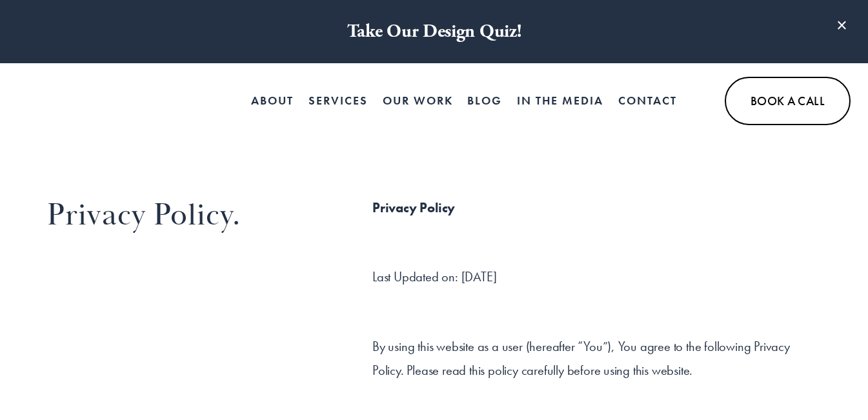  What do you see at coordinates (115, 101) in the screenshot?
I see `a: Spaces in Bloom Designs` at bounding box center [115, 101].